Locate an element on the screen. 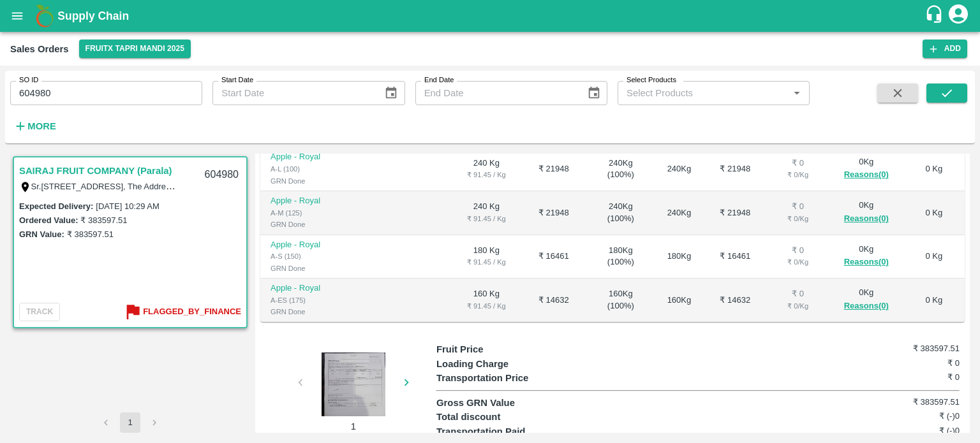 The image size is (980, 443). img: logo is located at coordinates (45, 16).